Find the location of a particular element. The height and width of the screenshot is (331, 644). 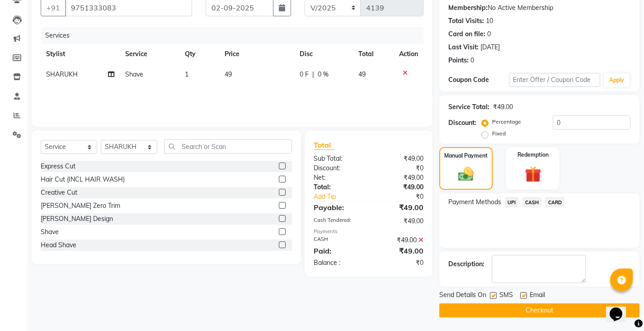

div: Last Visit: is located at coordinates (463, 47).